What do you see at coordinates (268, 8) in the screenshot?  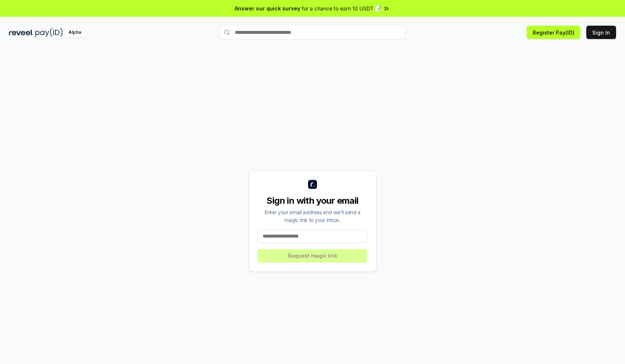 I see `span: Answer our quick survey` at bounding box center [268, 8].